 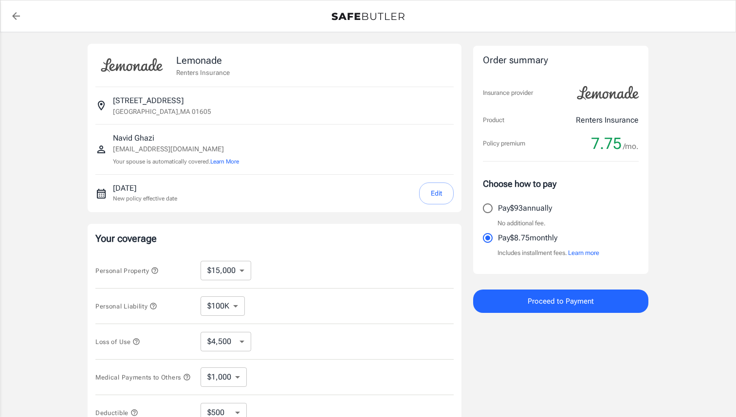 What do you see at coordinates (606, 144) in the screenshot?
I see `span: 7.75` at bounding box center [606, 144].